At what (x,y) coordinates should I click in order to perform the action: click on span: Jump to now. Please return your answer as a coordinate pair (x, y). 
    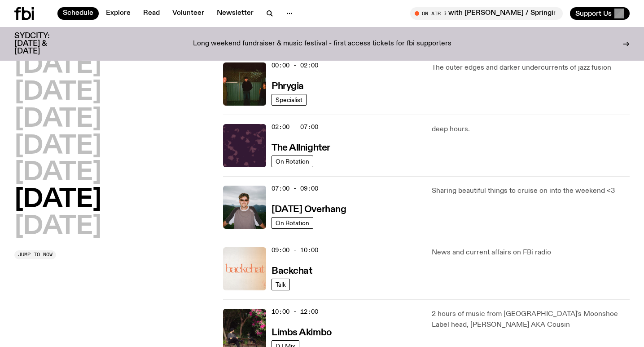
    Looking at the image, I should click on (35, 254).